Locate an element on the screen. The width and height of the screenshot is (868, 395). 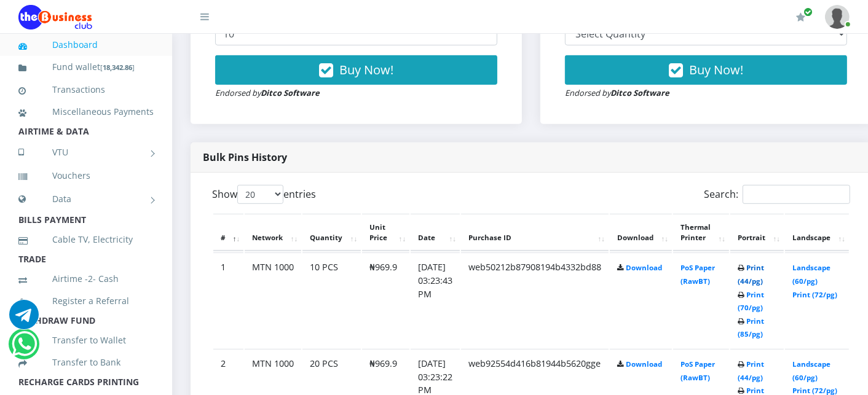
th: #: activate to sort column descending is located at coordinates (228, 233).